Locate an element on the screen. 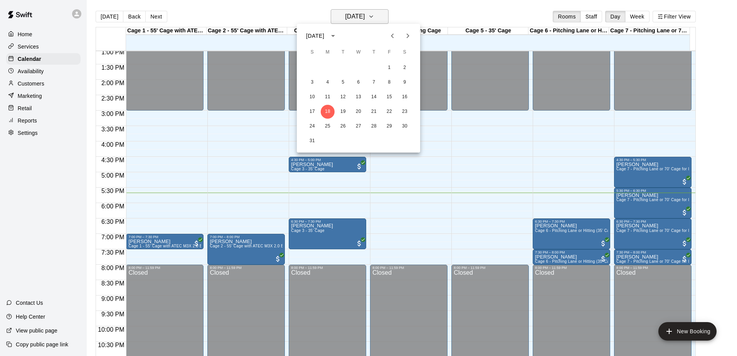 This screenshot has height=356, width=737. span: Wednesday is located at coordinates (358, 52).